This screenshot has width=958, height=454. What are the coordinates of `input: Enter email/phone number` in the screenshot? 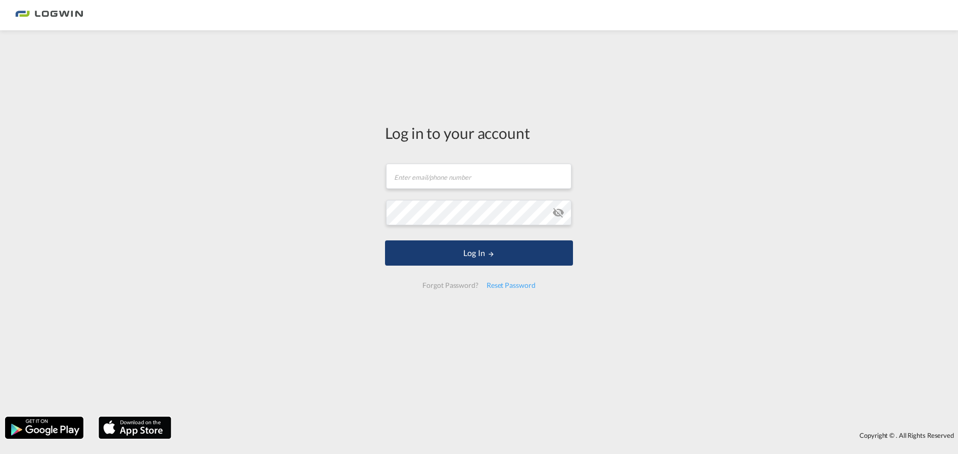 It's located at (478, 176).